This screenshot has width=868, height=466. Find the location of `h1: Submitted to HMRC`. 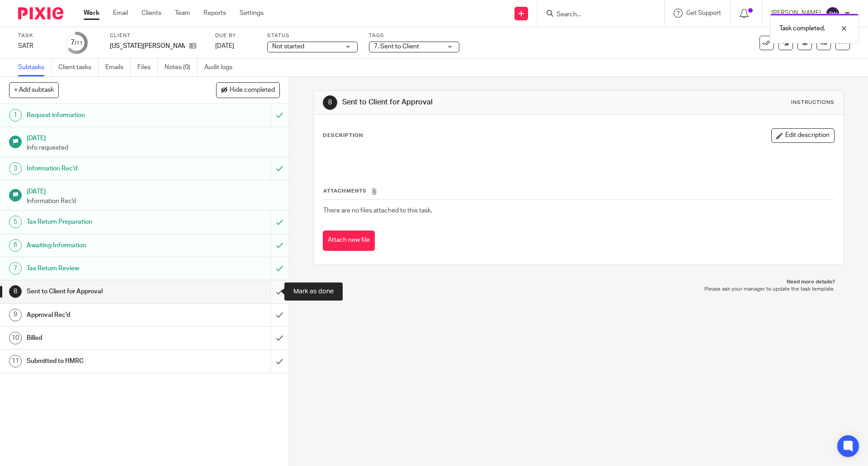

h1: Submitted to HMRC is located at coordinates (105, 361).